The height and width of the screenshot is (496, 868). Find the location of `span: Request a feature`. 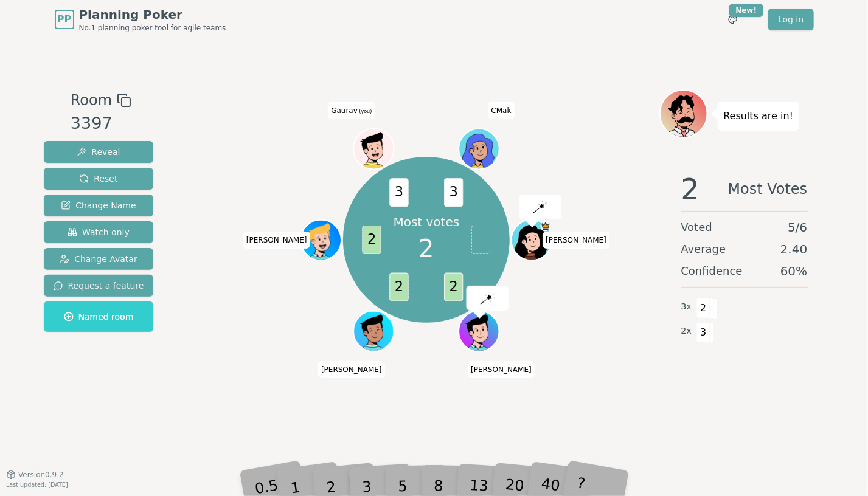

span: Request a feature is located at coordinates (98, 286).